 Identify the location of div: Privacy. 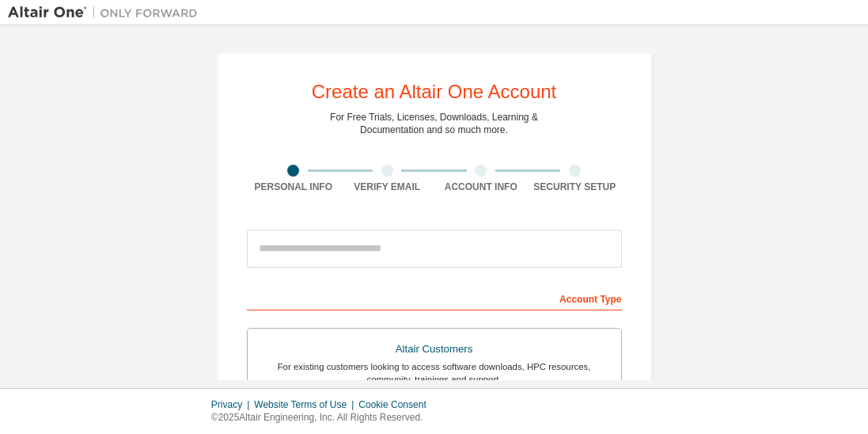
(233, 405).